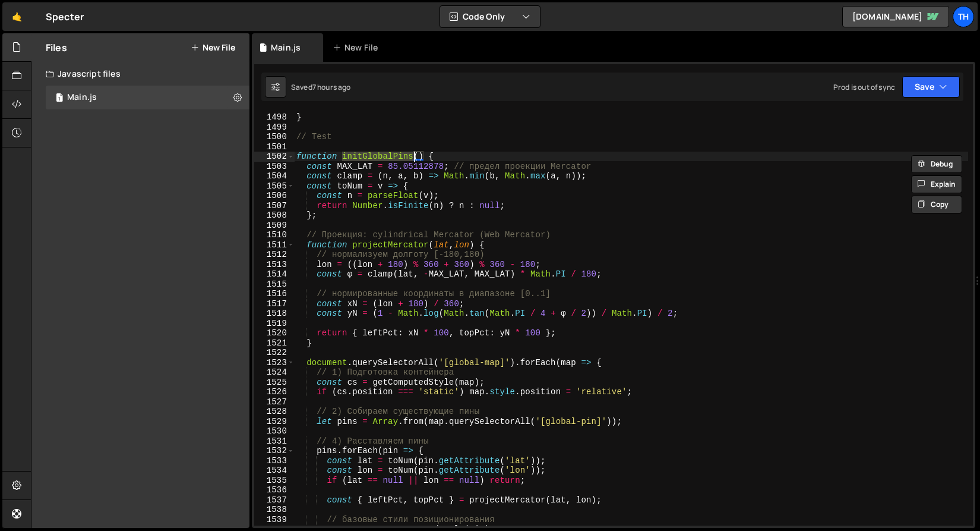  Describe the element at coordinates (274, 332) in the screenshot. I see `div: 1520` at that location.